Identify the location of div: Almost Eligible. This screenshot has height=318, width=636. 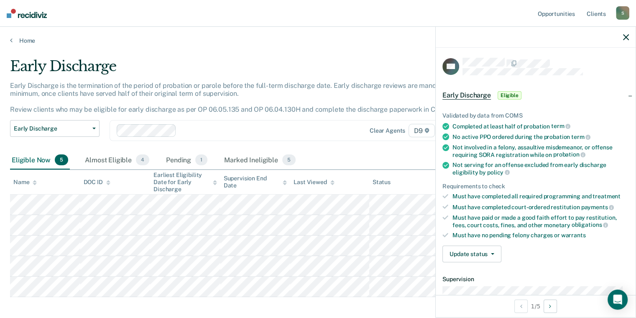
(117, 160).